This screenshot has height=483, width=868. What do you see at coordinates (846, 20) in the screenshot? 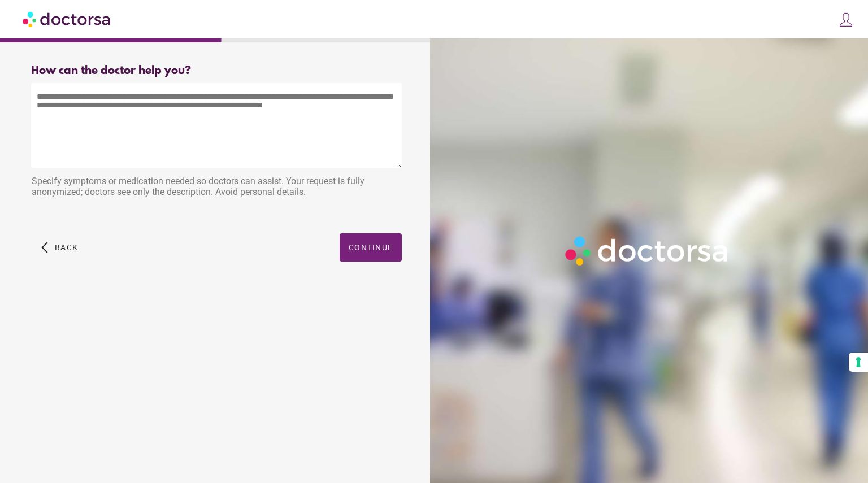
I see `img: icons8-customer-100.png` at bounding box center [846, 20].